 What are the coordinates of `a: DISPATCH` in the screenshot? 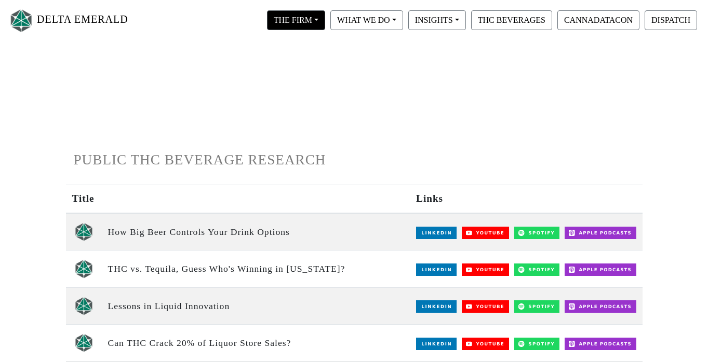 It's located at (670, 19).